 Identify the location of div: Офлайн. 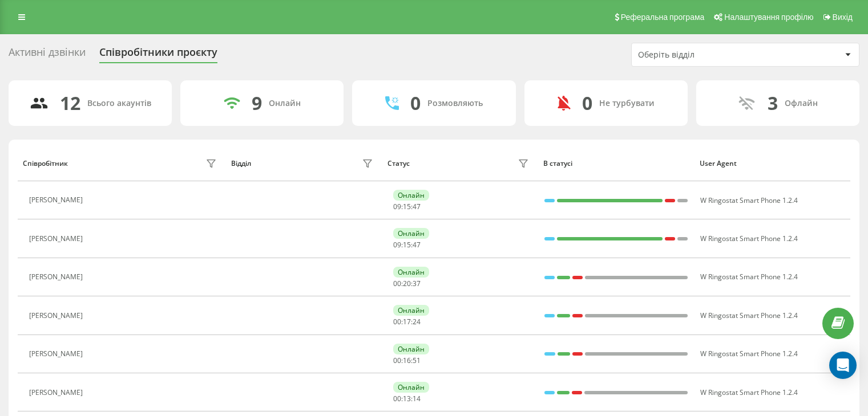
(802, 103).